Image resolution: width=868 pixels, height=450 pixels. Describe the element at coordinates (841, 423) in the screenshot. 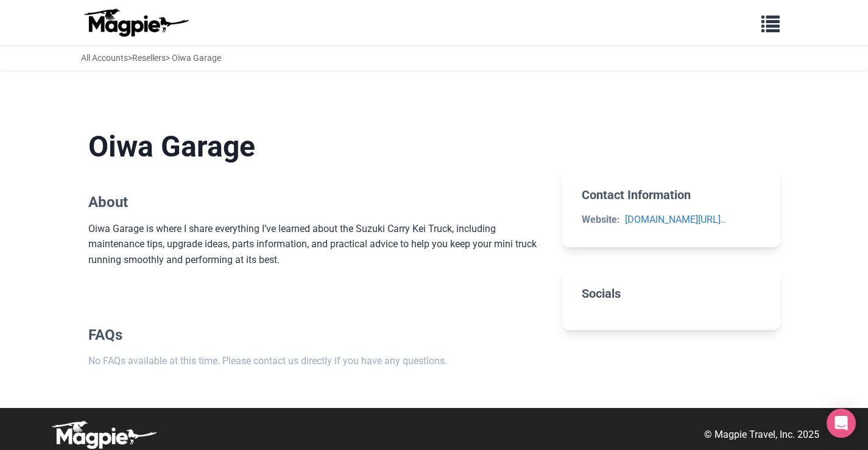

I see `div: Open Intercom Messenger` at that location.